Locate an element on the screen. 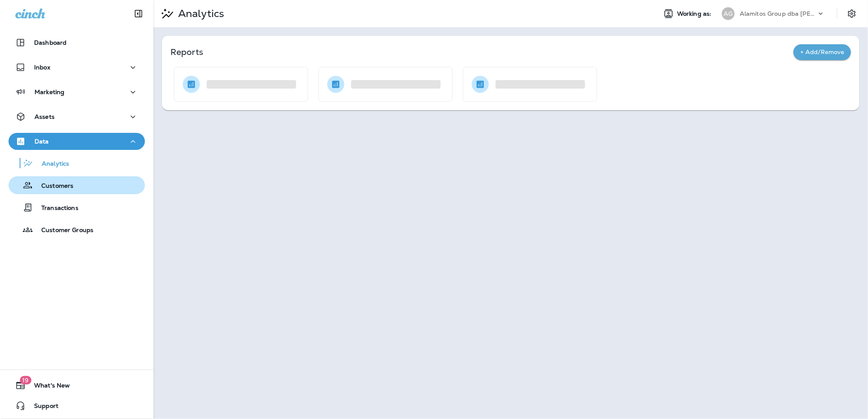 This screenshot has width=868, height=419. p: Dashboard is located at coordinates (50, 42).